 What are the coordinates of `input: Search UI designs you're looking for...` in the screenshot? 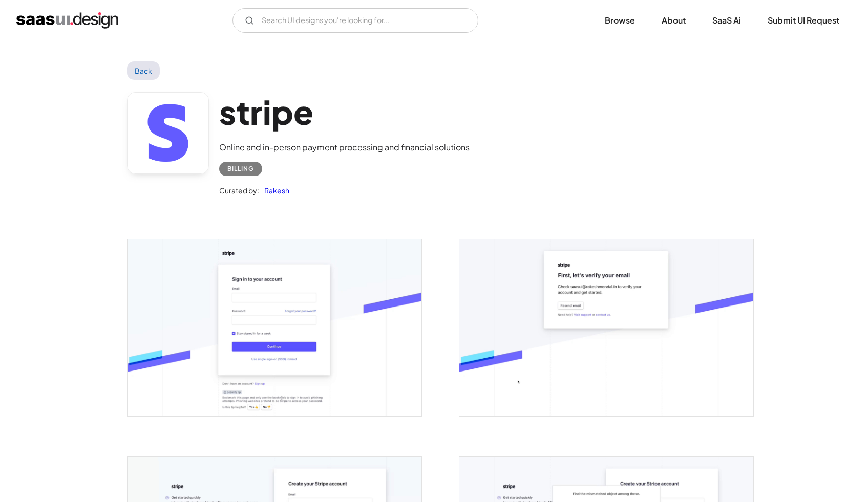 It's located at (355, 21).